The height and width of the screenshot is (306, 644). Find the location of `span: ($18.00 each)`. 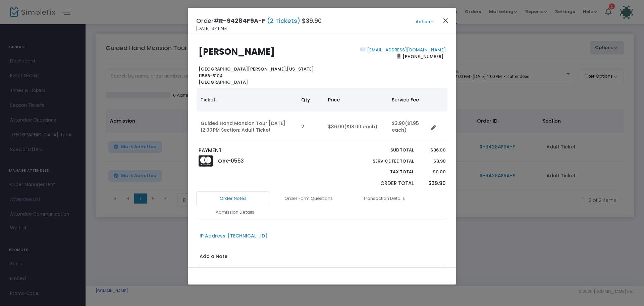

span: ($18.00 each) is located at coordinates (361, 126).